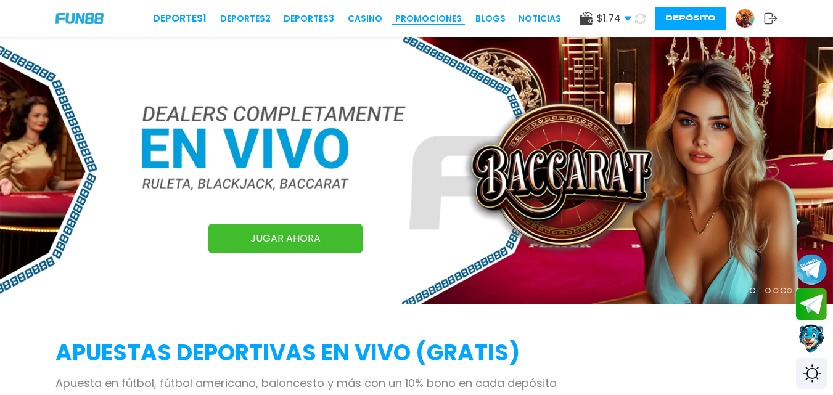 The image size is (833, 395). Describe the element at coordinates (490, 19) in the screenshot. I see `a: BLOGS` at that location.